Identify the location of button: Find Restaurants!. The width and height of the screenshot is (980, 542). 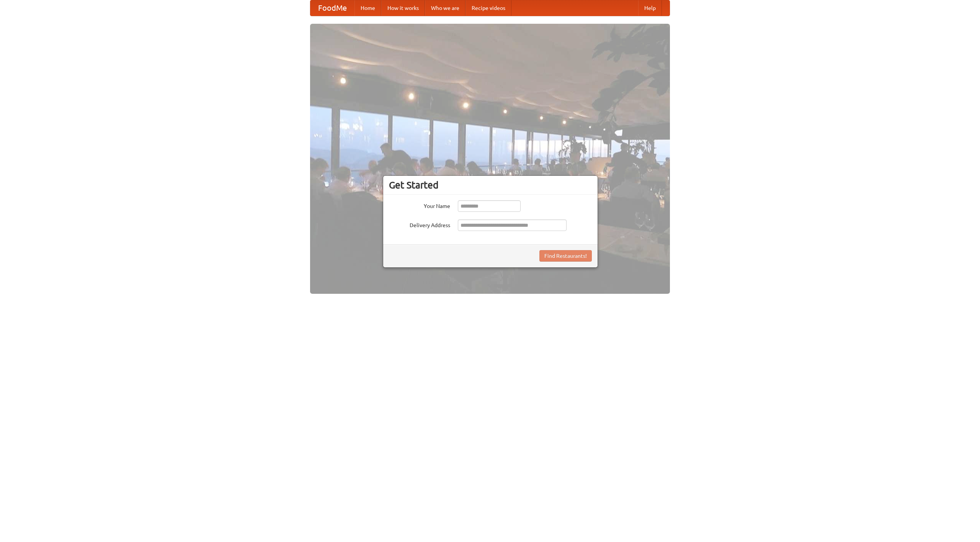
(565, 256).